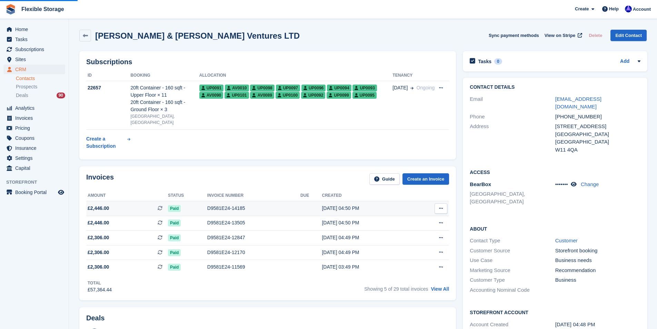  What do you see at coordinates (314, 88) in the screenshot?
I see `span: UP0096` at bounding box center [314, 88].